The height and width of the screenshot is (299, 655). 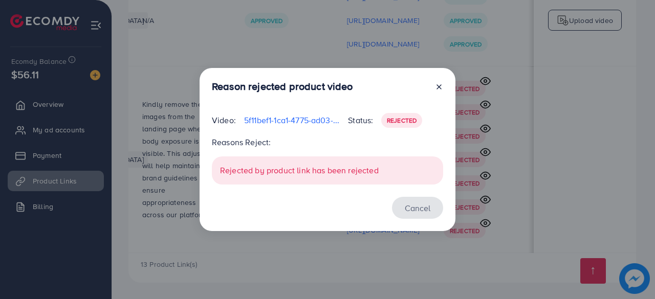 What do you see at coordinates (224, 120) in the screenshot?
I see `p: Video:` at bounding box center [224, 120].